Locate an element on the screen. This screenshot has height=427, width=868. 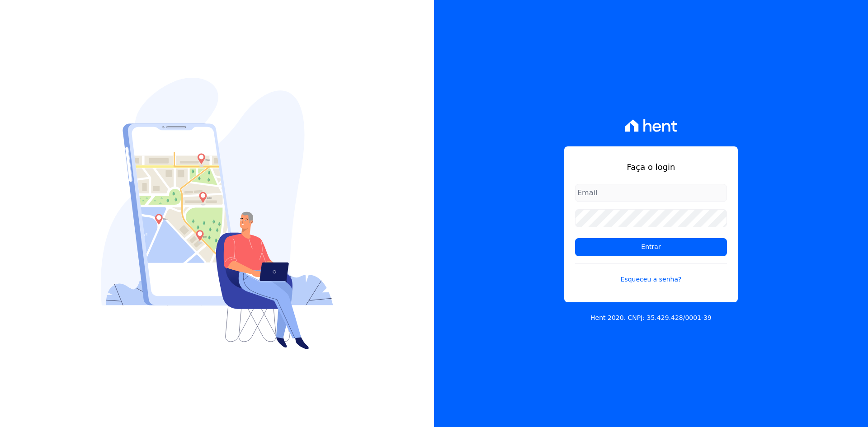
input: Entrar is located at coordinates (651, 247).